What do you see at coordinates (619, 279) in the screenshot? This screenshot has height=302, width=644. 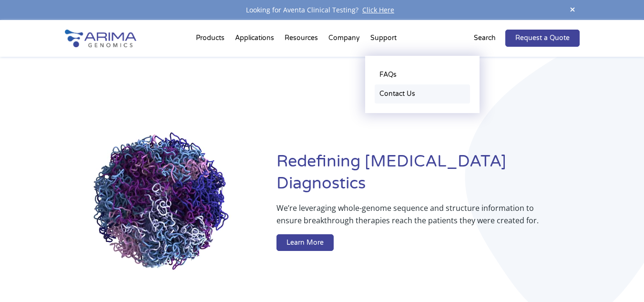 I see `div: Chat Widget` at bounding box center [619, 279].